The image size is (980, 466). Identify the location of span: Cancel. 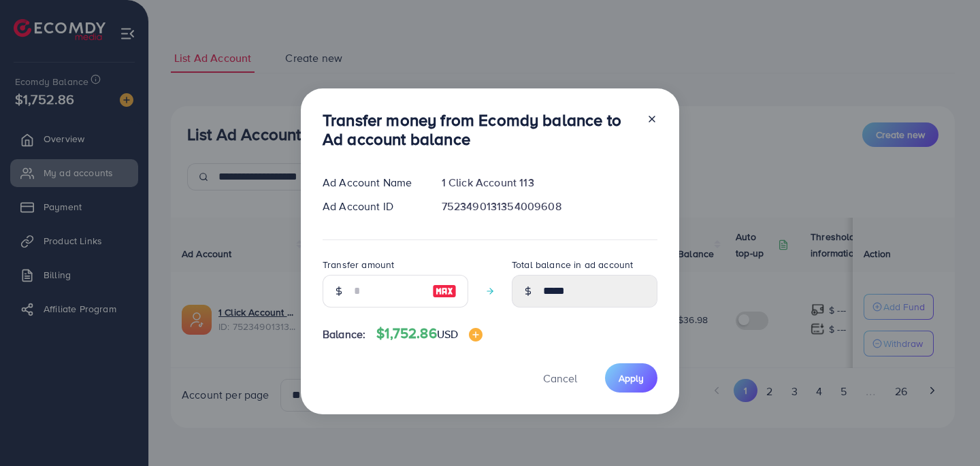
(560, 378).